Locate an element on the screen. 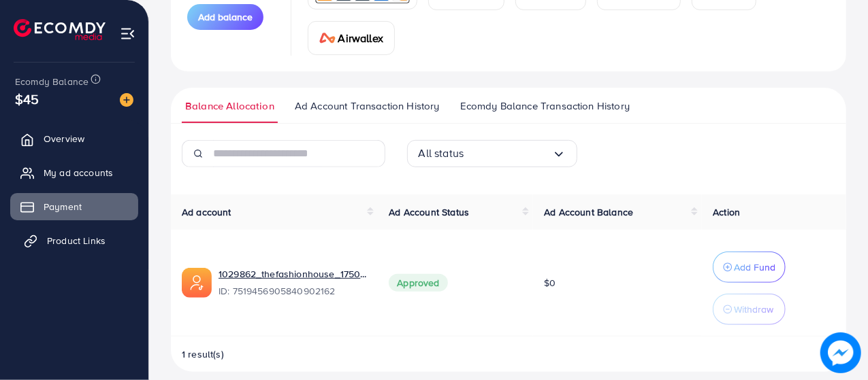  a: logo is located at coordinates (59, 29).